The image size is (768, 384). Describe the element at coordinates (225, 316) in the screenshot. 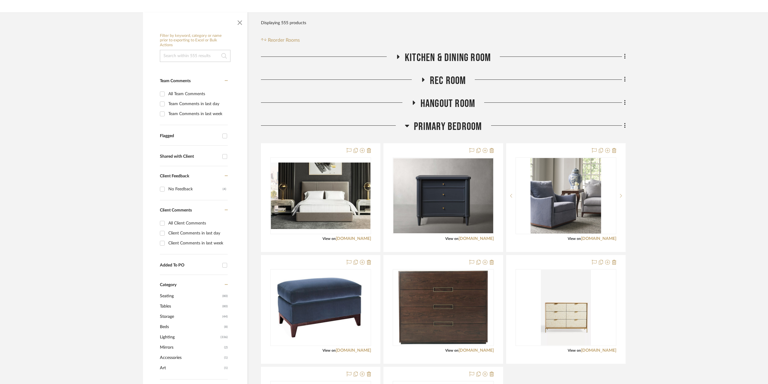

I see `span: (44)` at that location.